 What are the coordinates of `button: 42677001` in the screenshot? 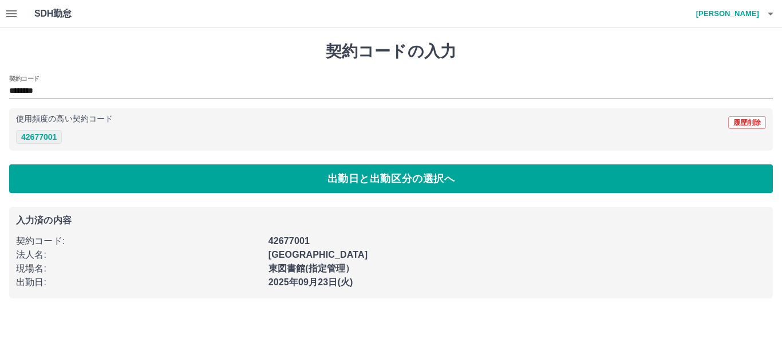 It's located at (39, 137).